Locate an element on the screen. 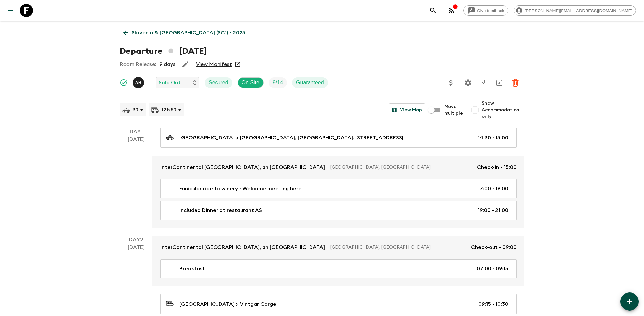  a: View Manifest is located at coordinates (214, 64).